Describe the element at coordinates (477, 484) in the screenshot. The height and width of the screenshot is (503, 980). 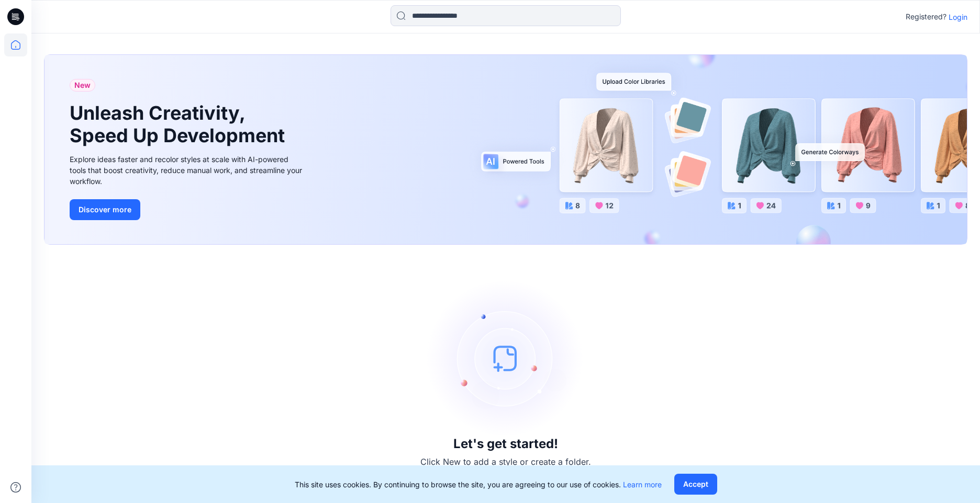
I see `p: This site uses cookies. By continuing to browse the site, you are agreeing to our use of cookies.` at that location.